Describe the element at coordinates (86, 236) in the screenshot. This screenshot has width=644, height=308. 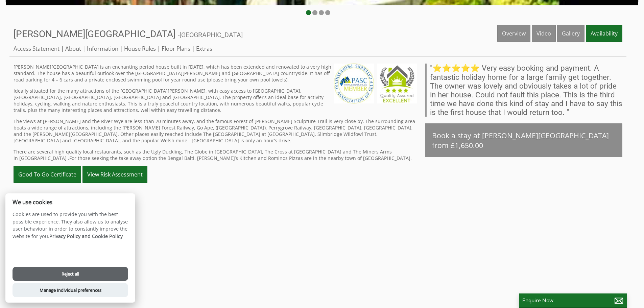
I see `a: Privacy Policy and Cookie Policy` at that location.